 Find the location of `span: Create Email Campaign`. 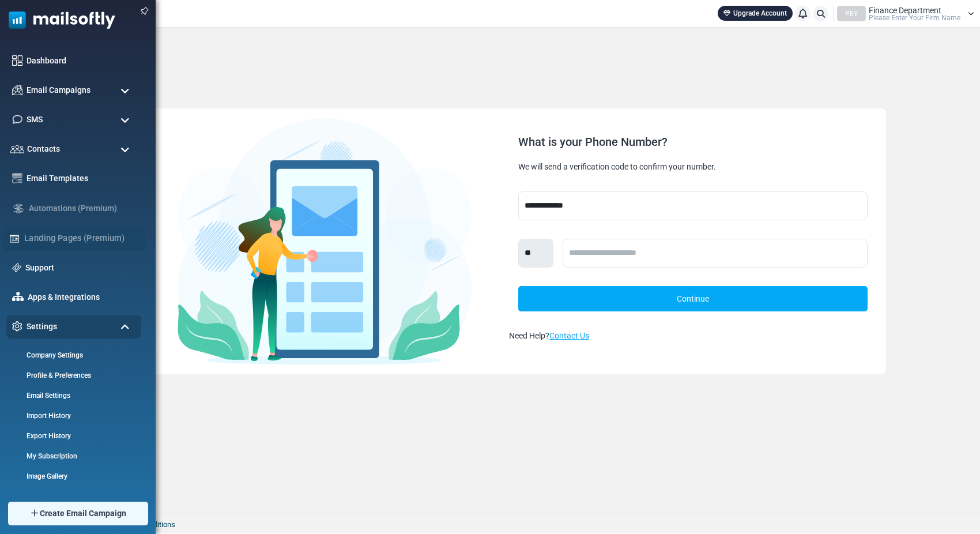

span: Create Email Campaign is located at coordinates (83, 514).